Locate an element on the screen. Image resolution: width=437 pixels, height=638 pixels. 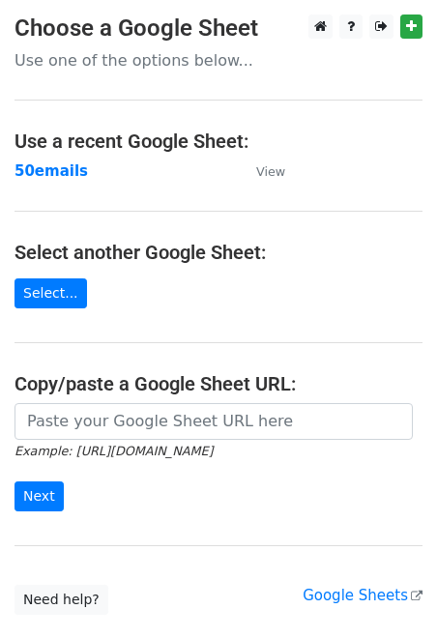
h4: Use a recent Google Sheet: is located at coordinates (218, 141).